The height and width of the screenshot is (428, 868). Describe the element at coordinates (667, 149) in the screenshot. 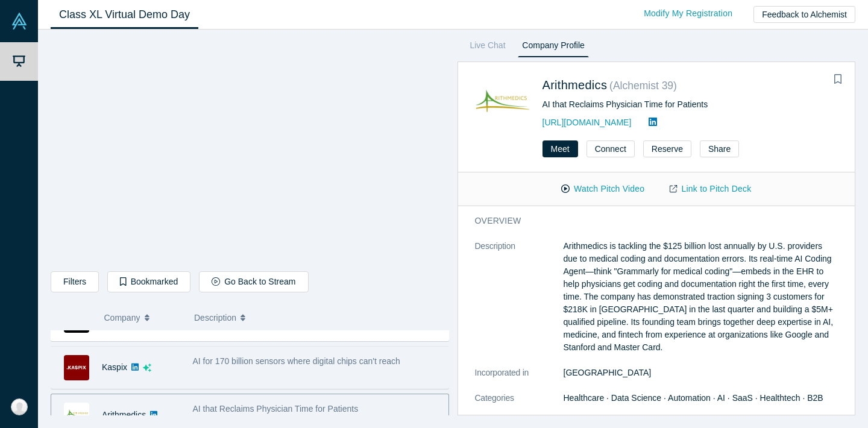

I see `button: Reserve` at that location.